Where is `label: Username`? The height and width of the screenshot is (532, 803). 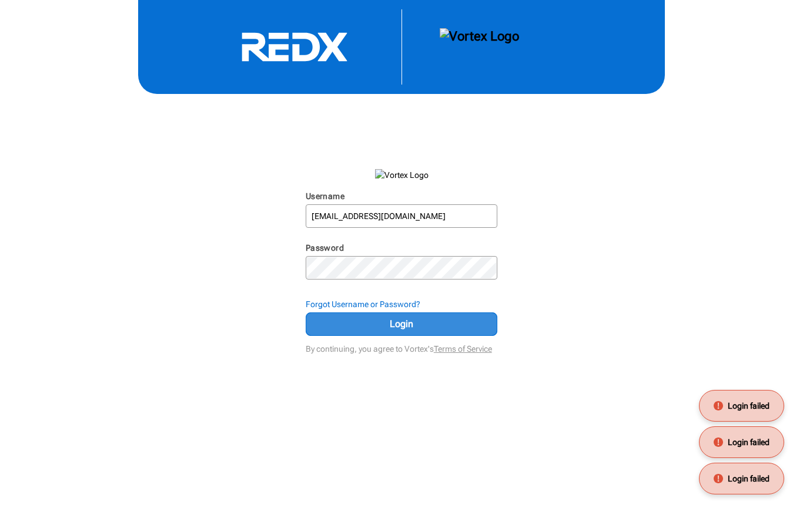 label: Username is located at coordinates (325, 196).